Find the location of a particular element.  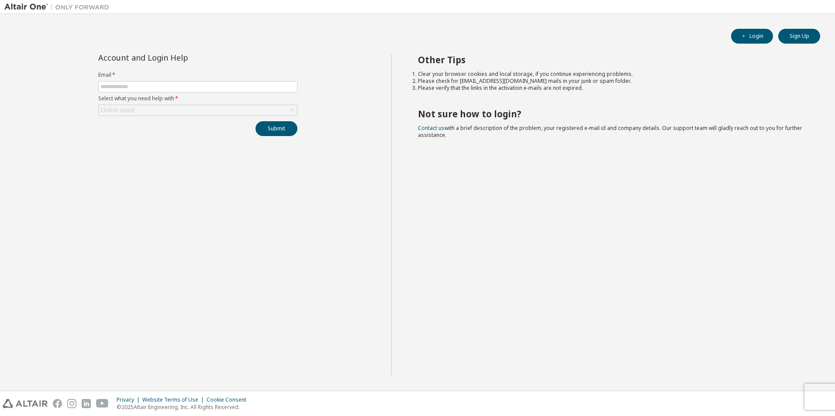

label: Select what you need help with is located at coordinates (198, 99).